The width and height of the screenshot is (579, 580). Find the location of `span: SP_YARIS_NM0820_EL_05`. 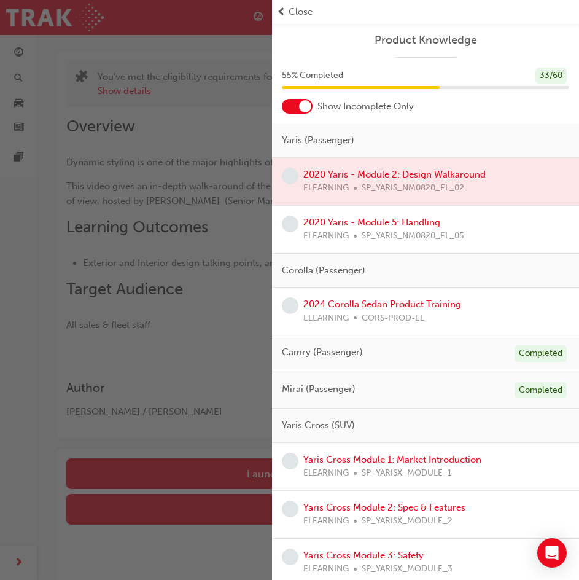

span: SP_YARIS_NM0820_EL_05 is located at coordinates (413, 236).